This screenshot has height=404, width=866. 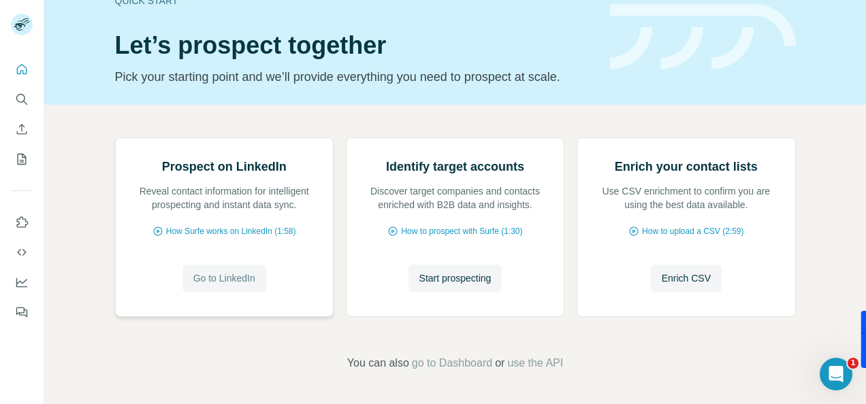 I want to click on span: How to upload a CSV (2:59), so click(x=692, y=231).